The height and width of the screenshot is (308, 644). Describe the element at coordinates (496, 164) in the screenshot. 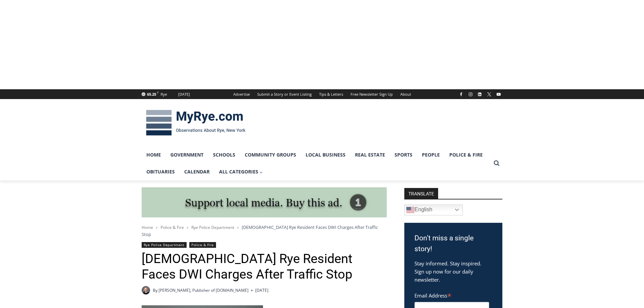

I see `button: View Search Form` at that location.